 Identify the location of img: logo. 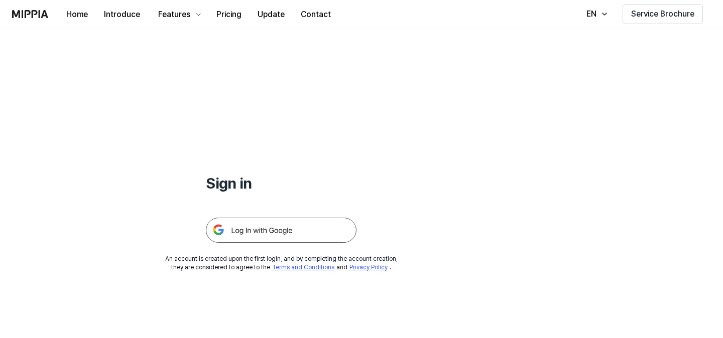
(30, 14).